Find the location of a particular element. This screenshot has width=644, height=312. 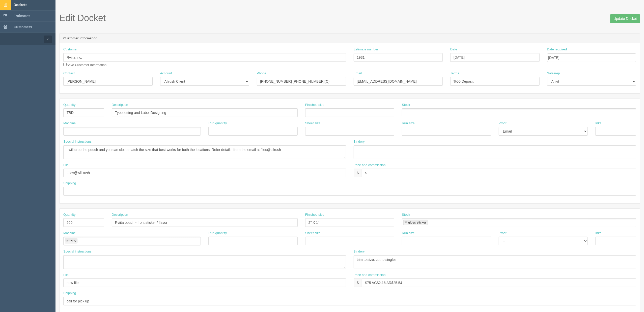

input: Enter customer name is located at coordinates (205, 58).